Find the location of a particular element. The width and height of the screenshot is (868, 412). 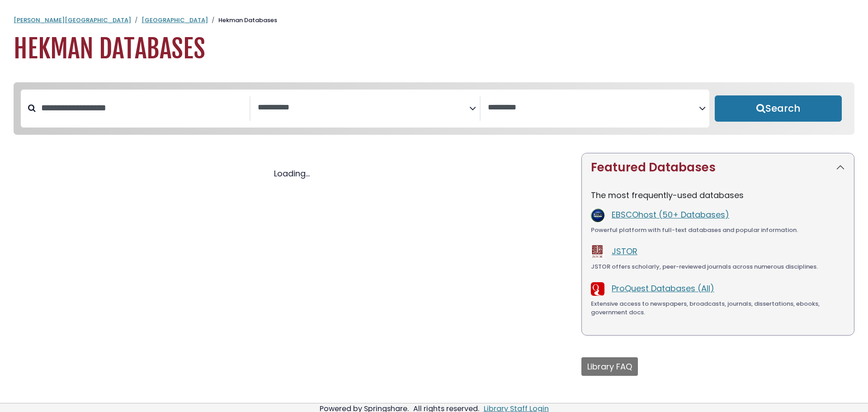

div: Powerful platform with full-text databases and popular information. is located at coordinates (718, 230).